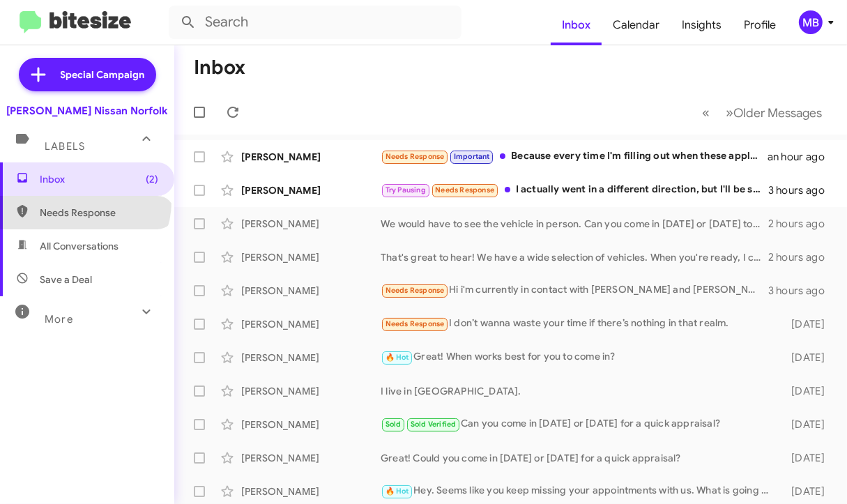 The height and width of the screenshot is (504, 847). I want to click on span: Try Pausing, so click(406, 190).